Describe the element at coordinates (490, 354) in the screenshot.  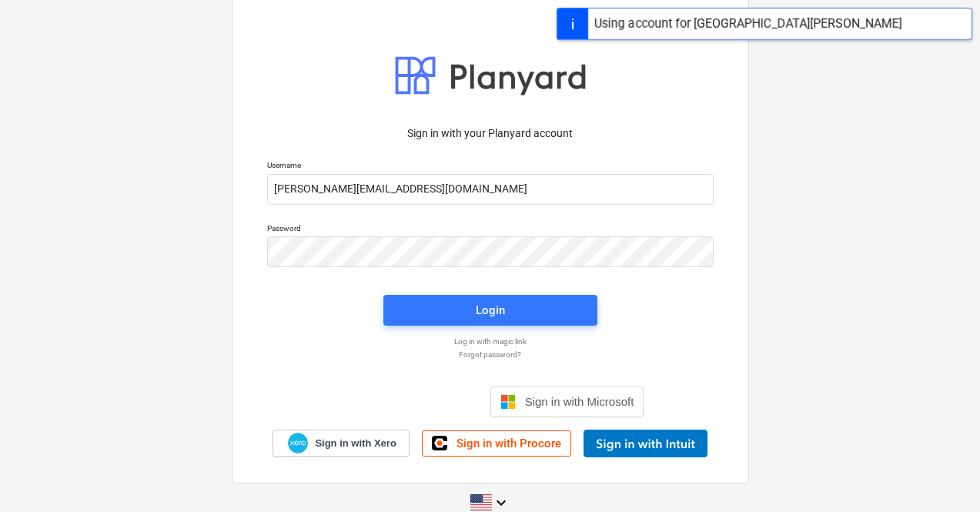
I see `a: Forgot password?` at that location.